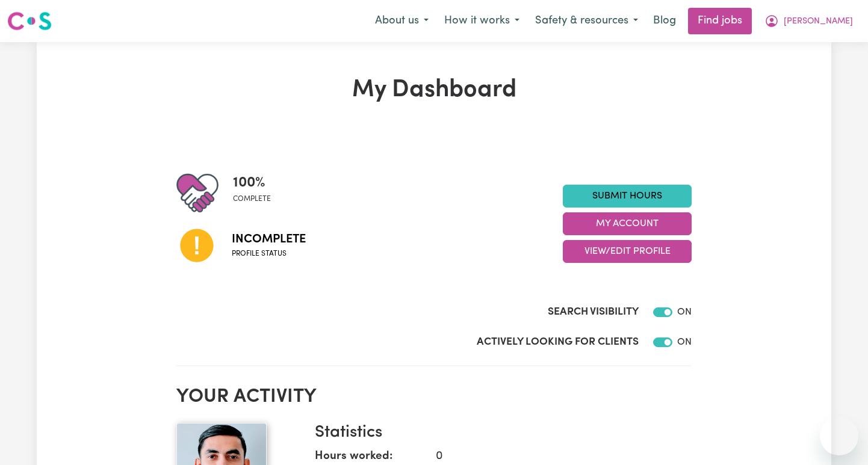 The image size is (868, 465). I want to click on label: Search Visibility, so click(592, 312).